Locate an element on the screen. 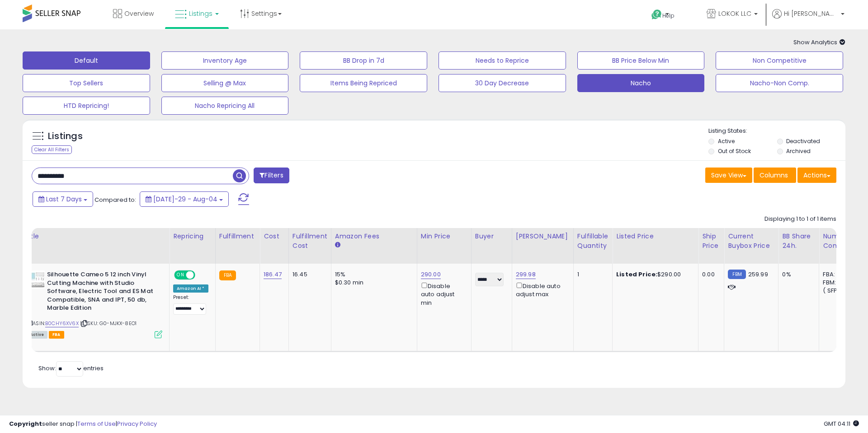 The width and height of the screenshot is (868, 433). button: Inventory Age is located at coordinates (225, 60).